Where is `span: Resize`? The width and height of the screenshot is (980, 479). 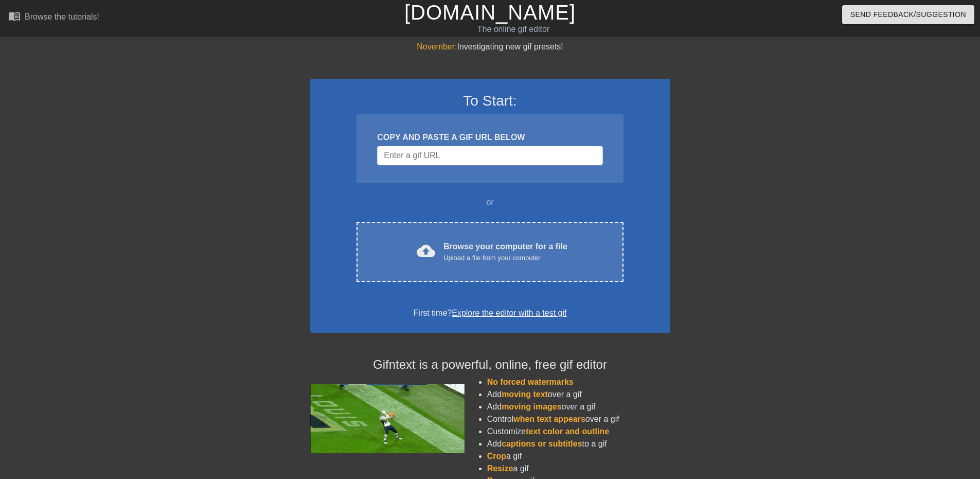
span: Resize is located at coordinates (501, 468).